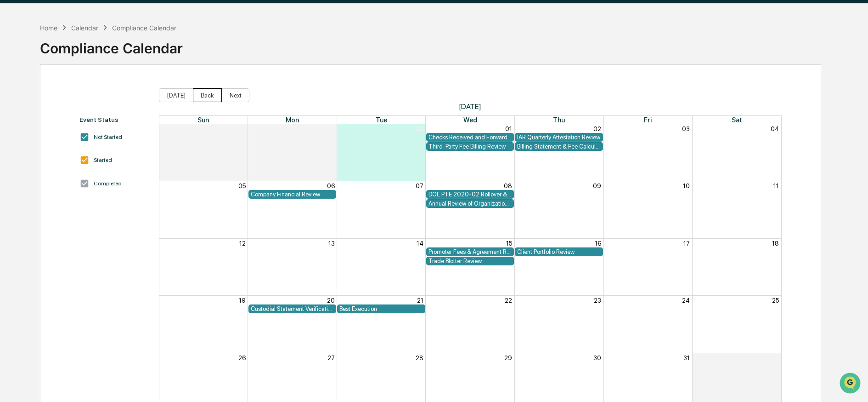 This screenshot has height=402, width=868. Describe the element at coordinates (242, 357) in the screenshot. I see `button: 26` at that location.